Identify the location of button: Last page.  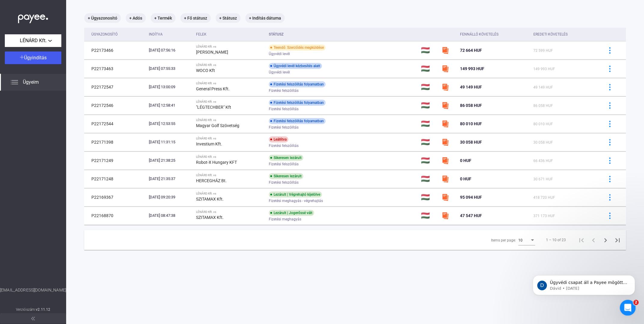
(618, 240).